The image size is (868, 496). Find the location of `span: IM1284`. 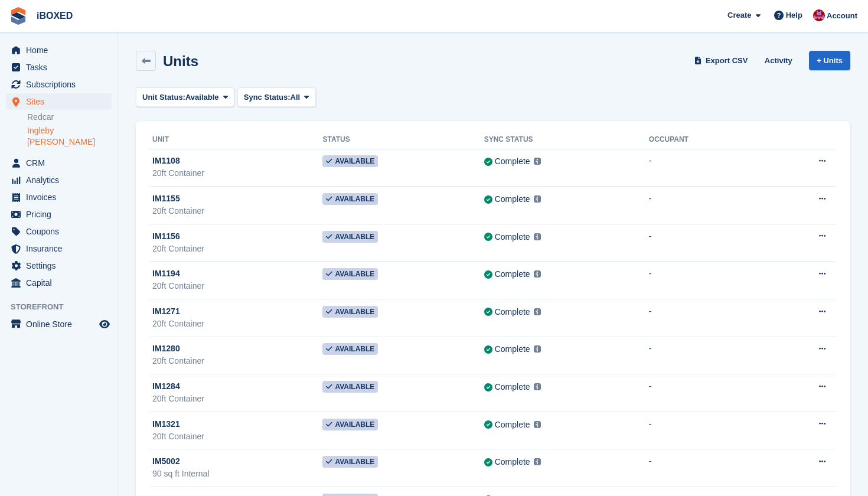

span: IM1284 is located at coordinates (166, 386).